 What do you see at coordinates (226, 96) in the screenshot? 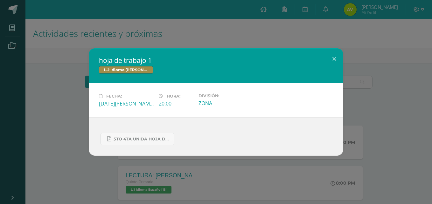
I see `label: División:` at bounding box center [226, 96].